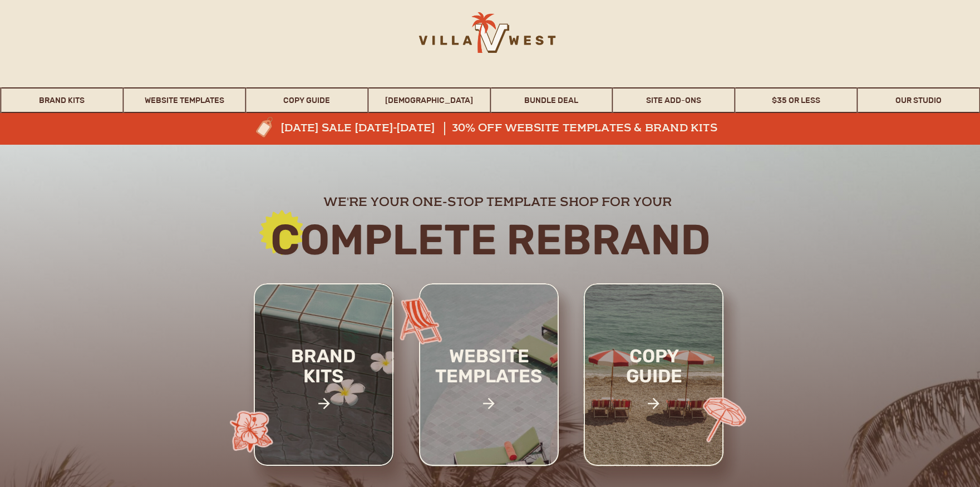  I want to click on a: copy guide, so click(654, 384).